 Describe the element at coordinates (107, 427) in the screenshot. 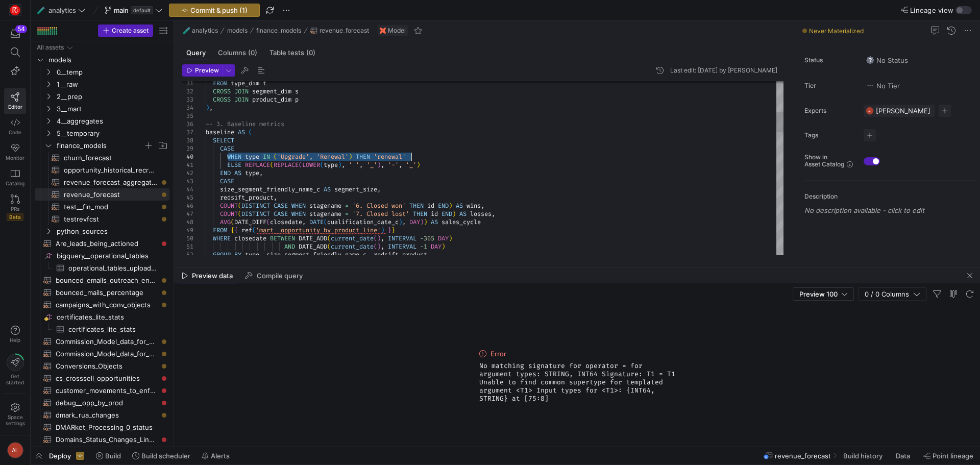

I see `span: DMARket_Processing_0_status​​​​​​​​​​` at that location.